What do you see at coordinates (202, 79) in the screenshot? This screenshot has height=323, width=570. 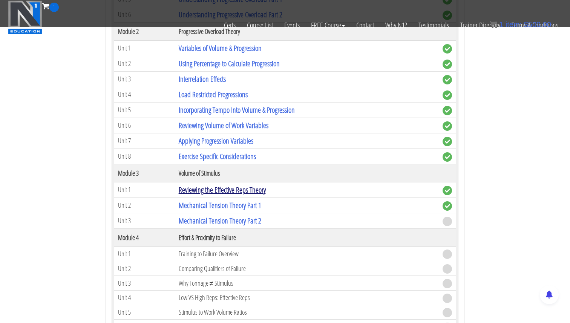 I see `a: Interrelation Effects` at bounding box center [202, 79].